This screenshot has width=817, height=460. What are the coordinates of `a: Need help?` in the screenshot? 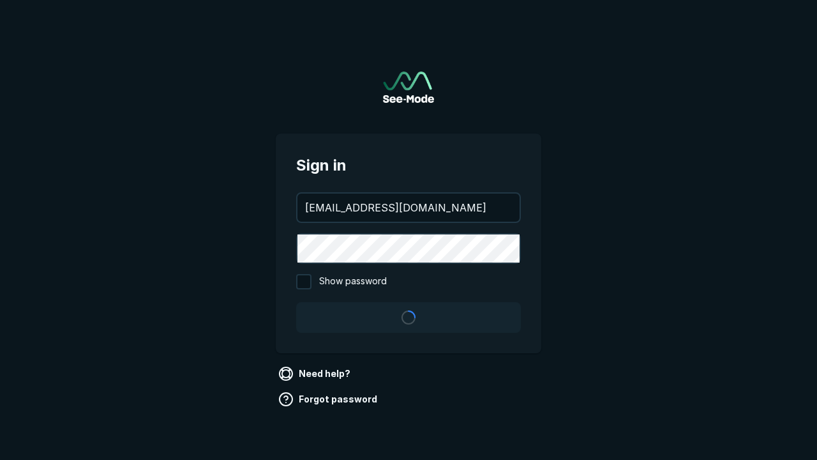 It's located at (315, 373).